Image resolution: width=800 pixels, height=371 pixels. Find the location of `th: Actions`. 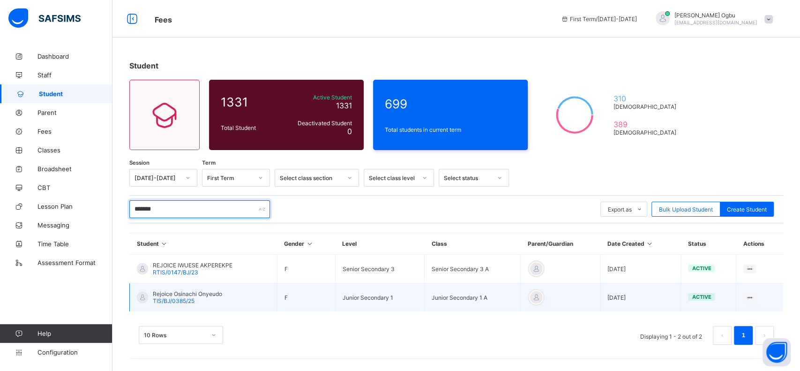

th: Actions is located at coordinates (759, 244).